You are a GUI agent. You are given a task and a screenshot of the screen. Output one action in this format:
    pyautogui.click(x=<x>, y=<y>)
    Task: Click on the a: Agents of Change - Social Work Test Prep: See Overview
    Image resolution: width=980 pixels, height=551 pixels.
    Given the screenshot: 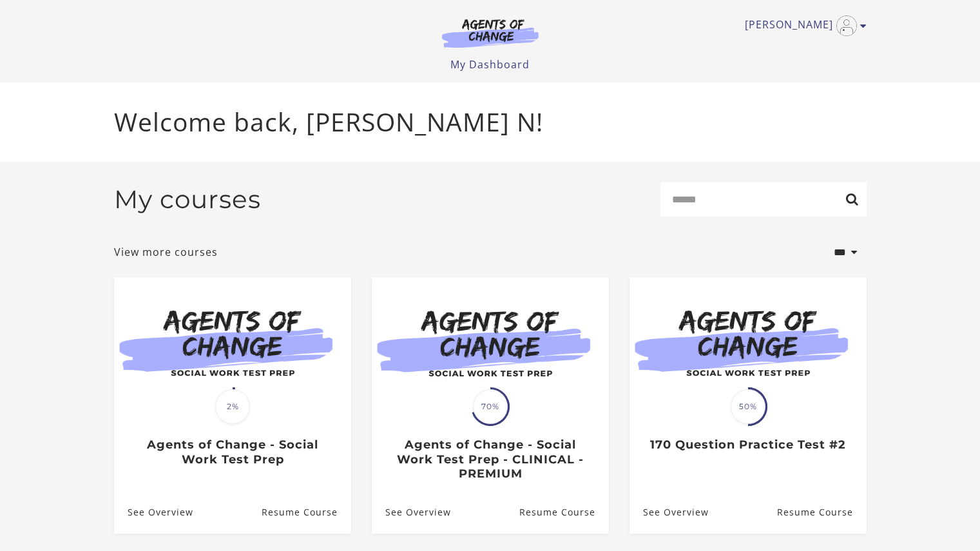 What is the action you would take?
    pyautogui.click(x=153, y=512)
    